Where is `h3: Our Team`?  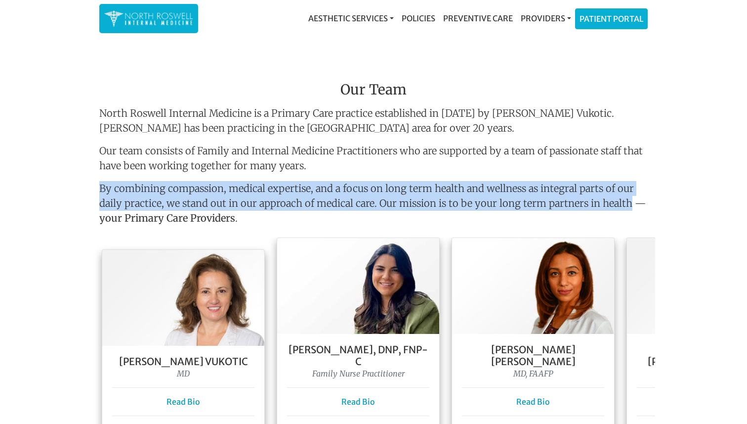 h3: Our Team is located at coordinates (374, 92).